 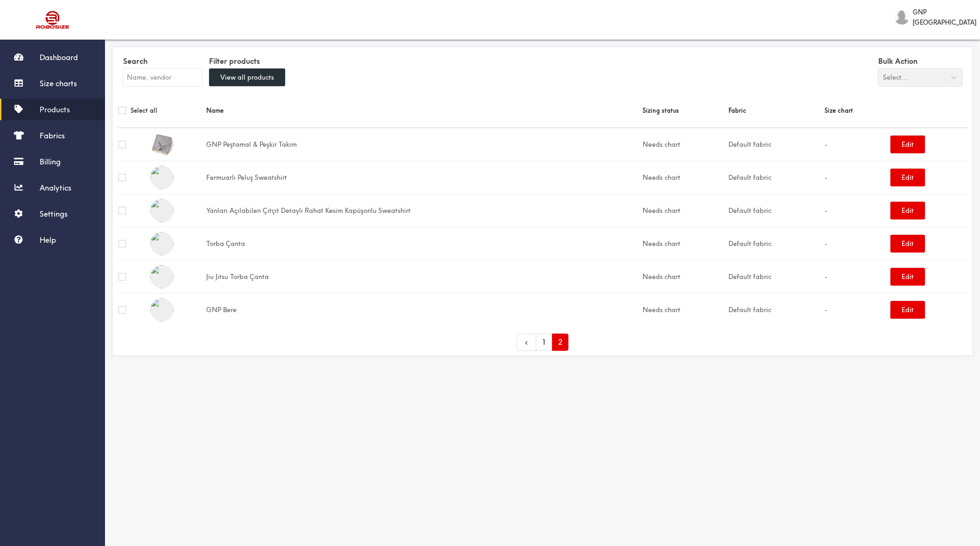 I want to click on a: 1, so click(x=544, y=342).